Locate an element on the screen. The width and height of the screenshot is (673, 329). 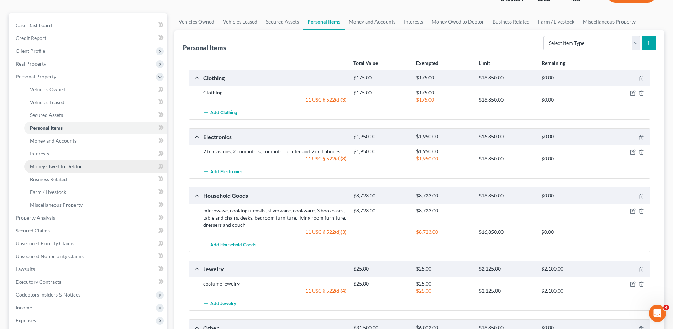
div: Electronics is located at coordinates (275, 136).